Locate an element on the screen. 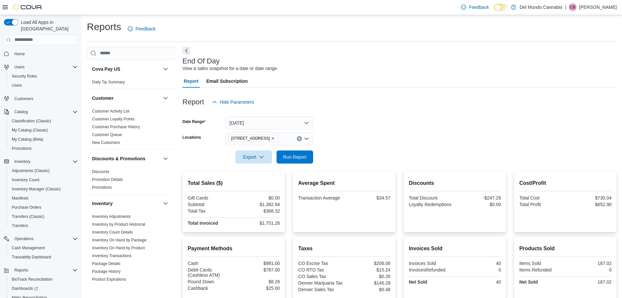  span: Promotion Details is located at coordinates (107, 179).